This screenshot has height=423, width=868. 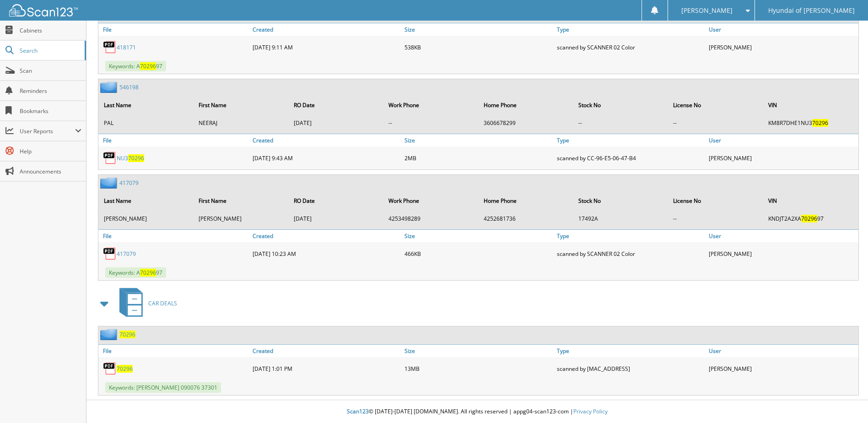 I want to click on a: CAR DEALS, so click(x=146, y=303).